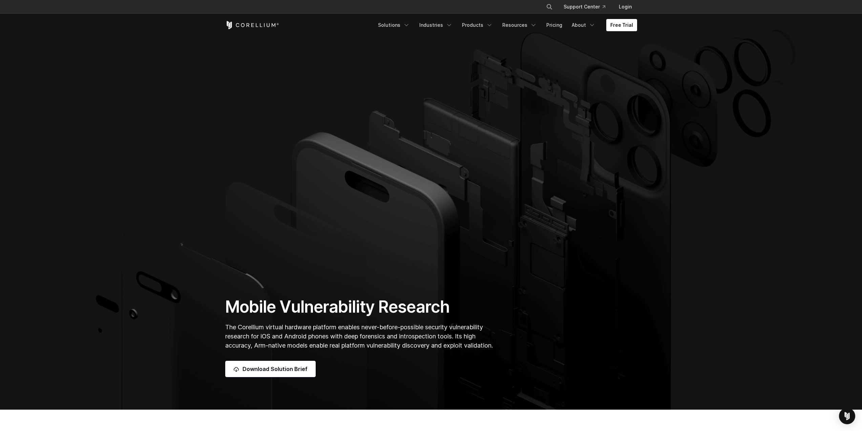 Image resolution: width=862 pixels, height=431 pixels. I want to click on span: Download Solution Brief, so click(275, 369).